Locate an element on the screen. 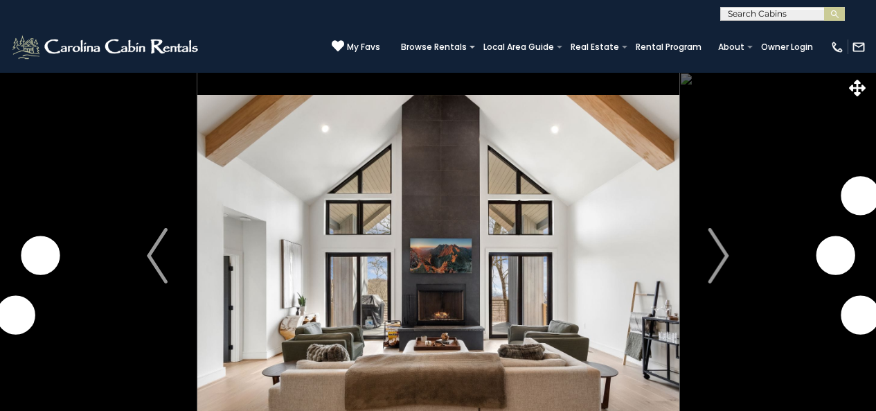  a: About is located at coordinates (731, 47).